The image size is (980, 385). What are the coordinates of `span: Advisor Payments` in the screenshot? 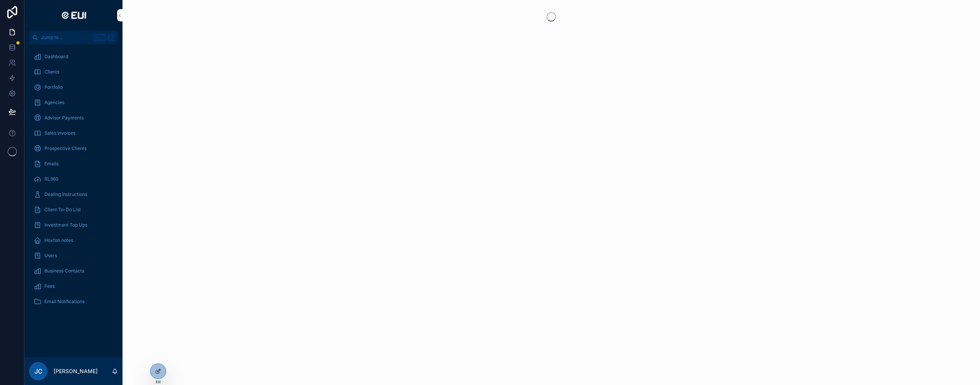 It's located at (64, 118).